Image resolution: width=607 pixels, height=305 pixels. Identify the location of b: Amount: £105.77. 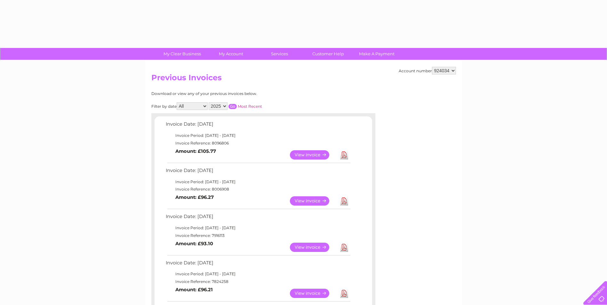
(195, 151).